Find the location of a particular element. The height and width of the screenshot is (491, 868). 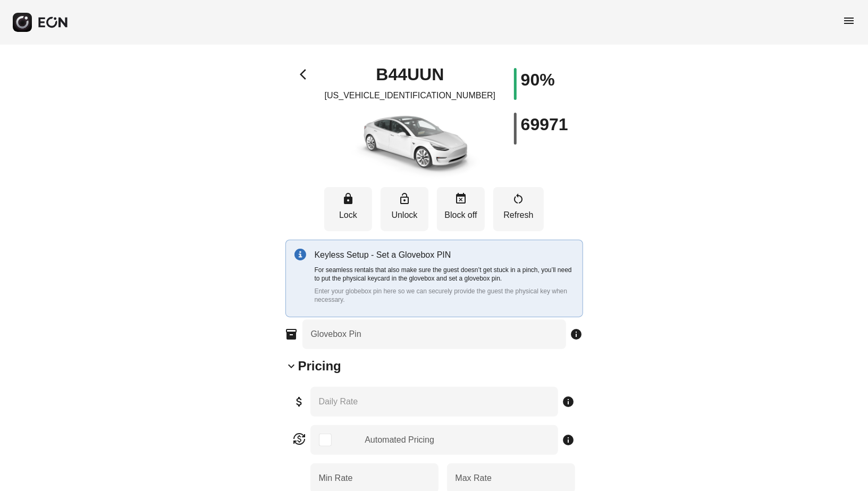

span: restart_alt is located at coordinates (519, 199).